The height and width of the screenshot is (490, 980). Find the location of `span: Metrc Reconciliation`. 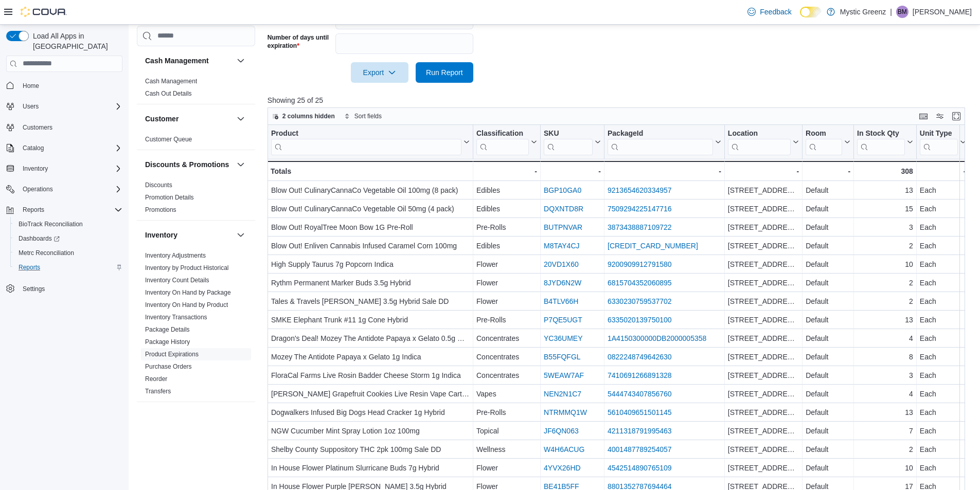

span: Metrc Reconciliation is located at coordinates (68, 253).